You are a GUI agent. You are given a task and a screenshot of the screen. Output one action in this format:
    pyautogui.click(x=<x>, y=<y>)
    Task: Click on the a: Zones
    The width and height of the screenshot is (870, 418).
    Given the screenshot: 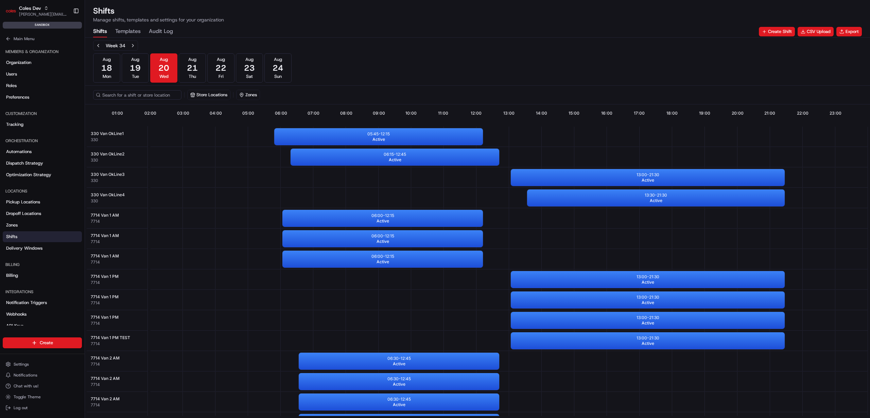 What is the action you would take?
    pyautogui.click(x=42, y=225)
    